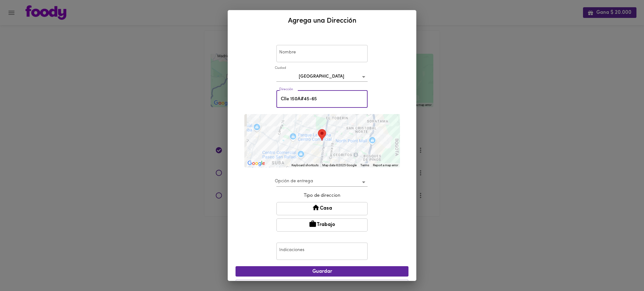  What do you see at coordinates (294, 181) in the screenshot?
I see `label: Opción de entrega` at bounding box center [294, 181].